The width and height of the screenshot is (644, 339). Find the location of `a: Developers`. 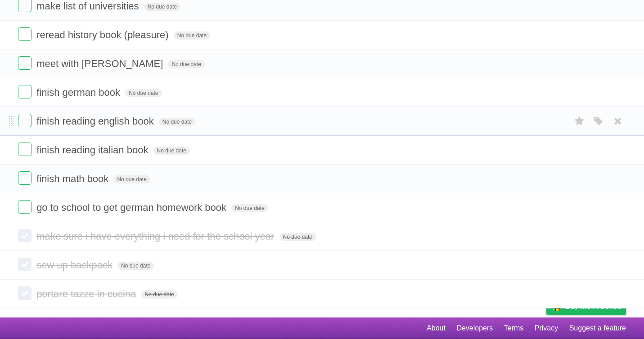

a: Developers is located at coordinates (474, 328).